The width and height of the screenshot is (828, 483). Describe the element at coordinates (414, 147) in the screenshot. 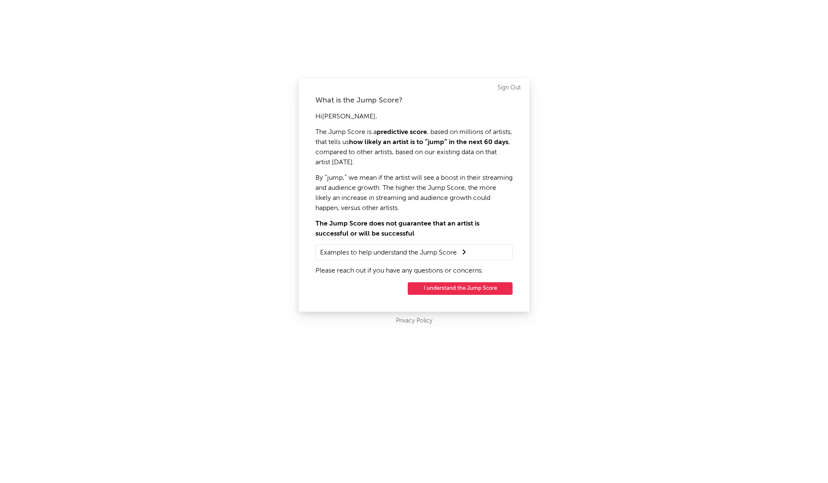

I see `p: The Jump Score is a , based on millions of artists, that tells us , compared to other artists, ba...` at that location.